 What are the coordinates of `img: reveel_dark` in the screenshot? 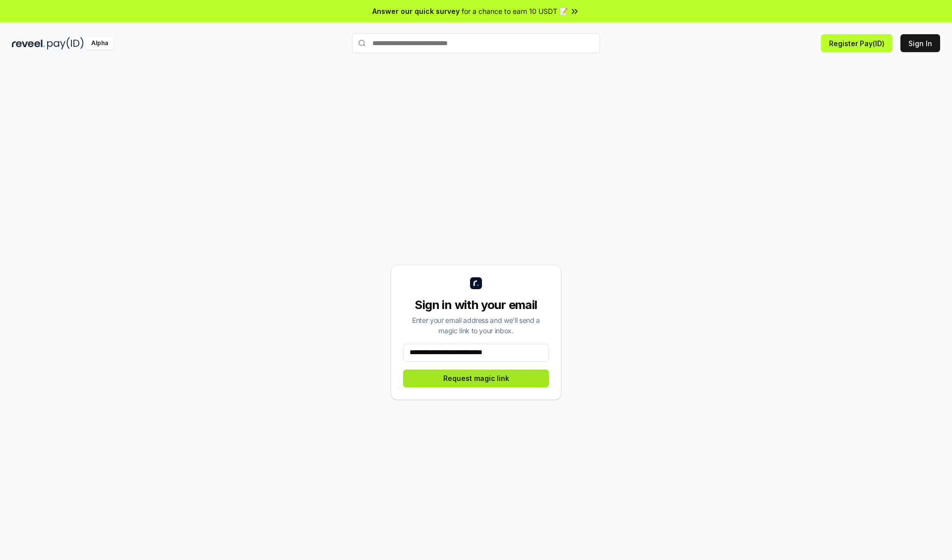 It's located at (28, 43).